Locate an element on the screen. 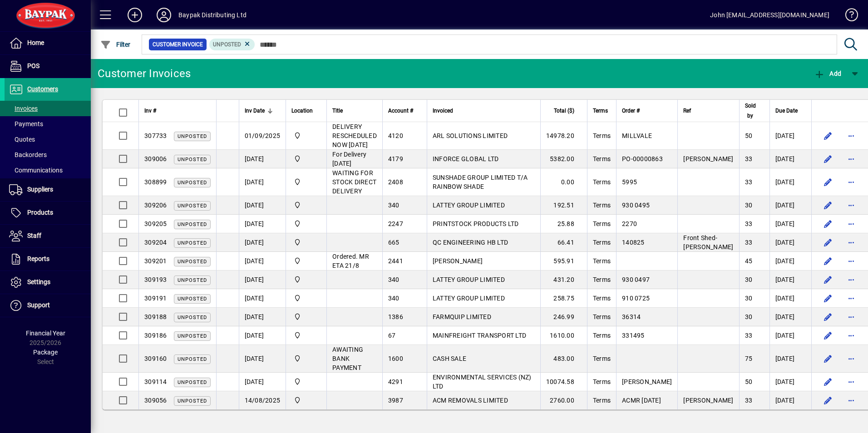 The height and width of the screenshot is (433, 868). div: Title is located at coordinates (354, 111).